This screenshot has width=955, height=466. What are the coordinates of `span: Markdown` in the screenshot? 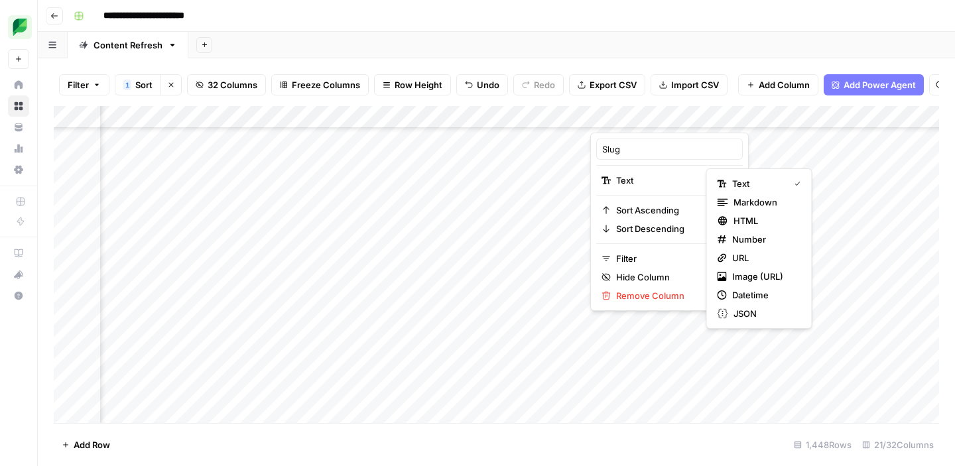 It's located at (765, 202).